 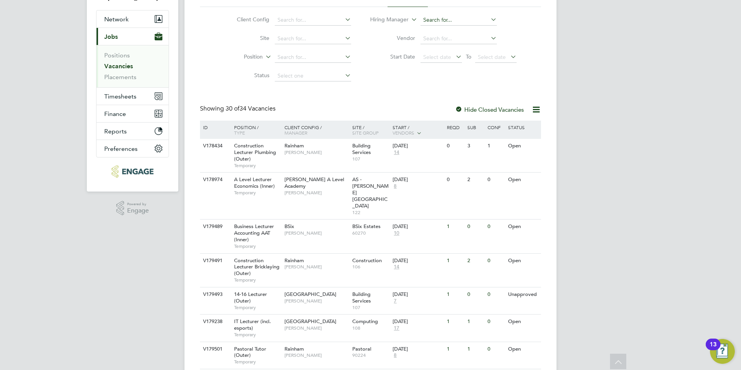 I want to click on div: 13, so click(x=713, y=349).